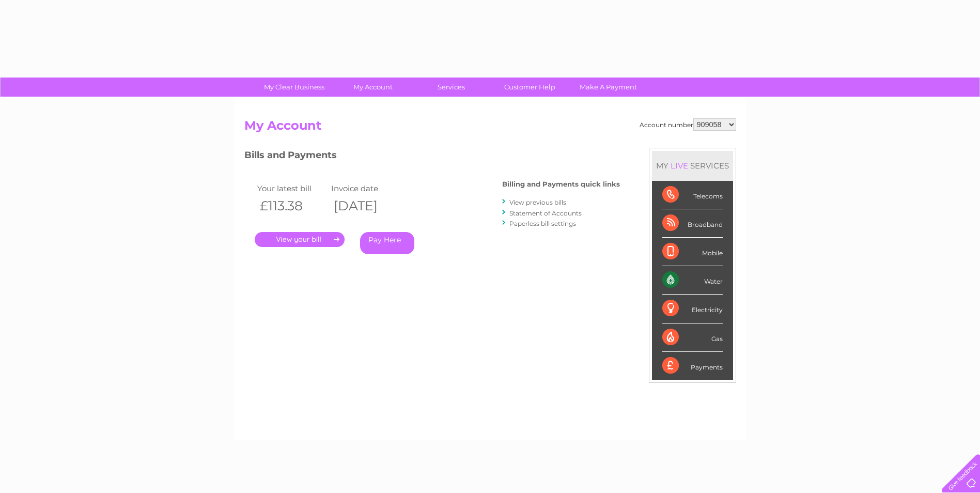  I want to click on div: Mobile, so click(692, 251).